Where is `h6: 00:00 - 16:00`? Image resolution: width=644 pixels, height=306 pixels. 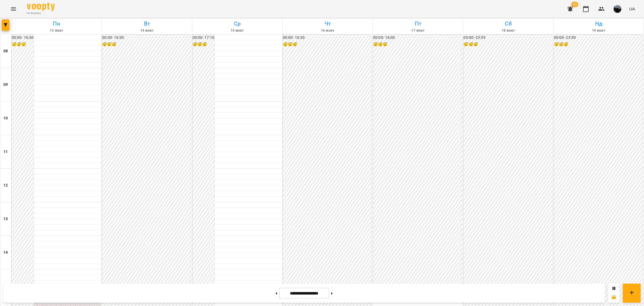
h6: 00:00 - 16:00 is located at coordinates (417, 38).